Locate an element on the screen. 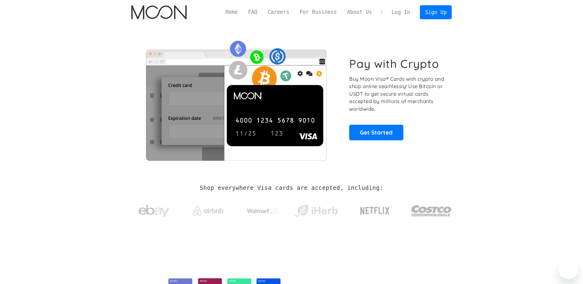 The width and height of the screenshot is (583, 284). a: Costco is located at coordinates (431, 209).